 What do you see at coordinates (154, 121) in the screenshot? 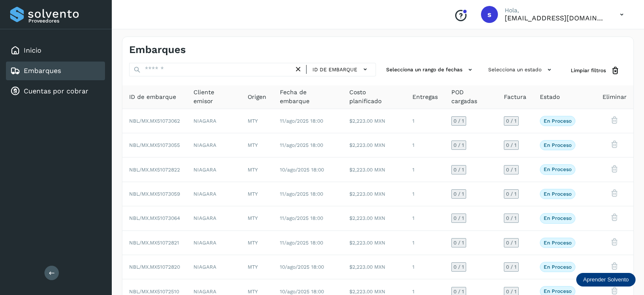
I see `span: NBL/MX.MX51073062` at bounding box center [154, 121].